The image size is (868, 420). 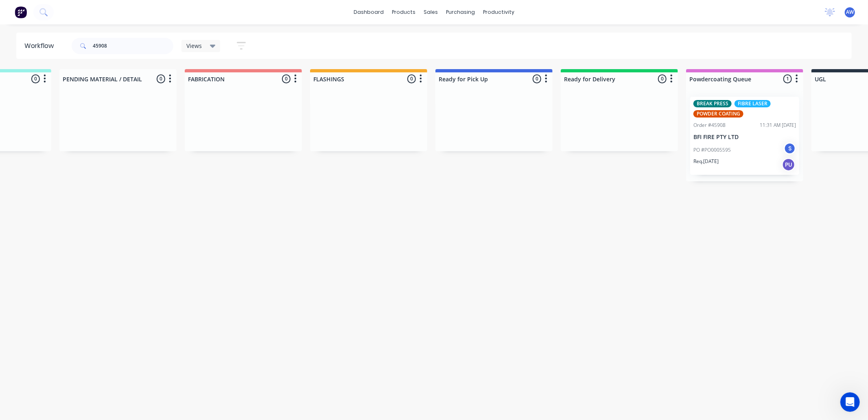 What do you see at coordinates (499, 12) in the screenshot?
I see `div: productivity` at bounding box center [499, 12].